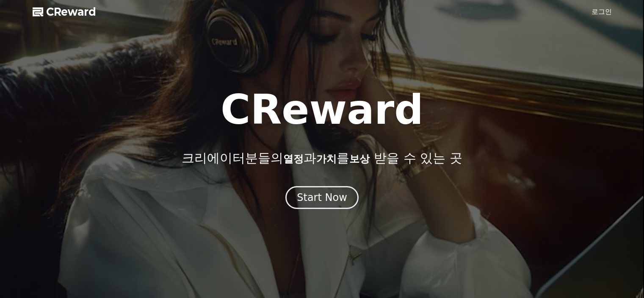  I want to click on button: Start Now, so click(322, 197).